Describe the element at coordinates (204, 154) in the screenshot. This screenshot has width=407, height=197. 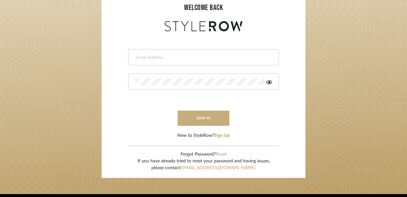
I see `div: Forgot Password?` at that location.